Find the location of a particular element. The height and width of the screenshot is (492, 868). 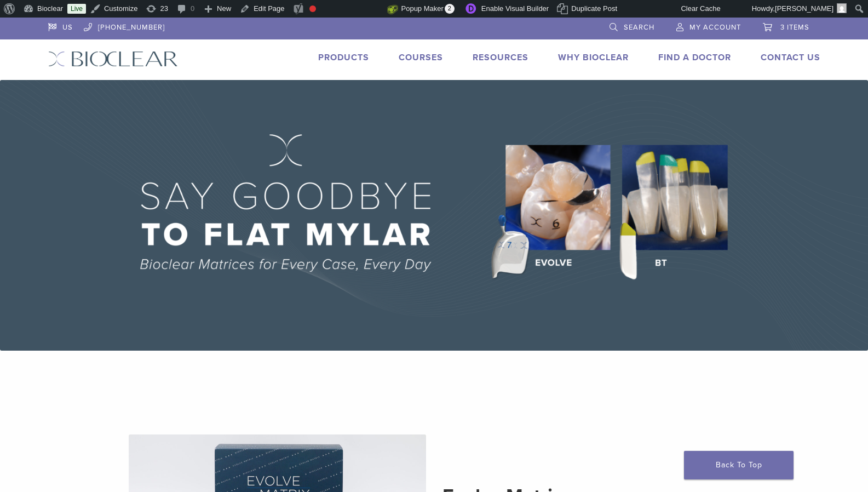

a: Courses is located at coordinates (420, 58).